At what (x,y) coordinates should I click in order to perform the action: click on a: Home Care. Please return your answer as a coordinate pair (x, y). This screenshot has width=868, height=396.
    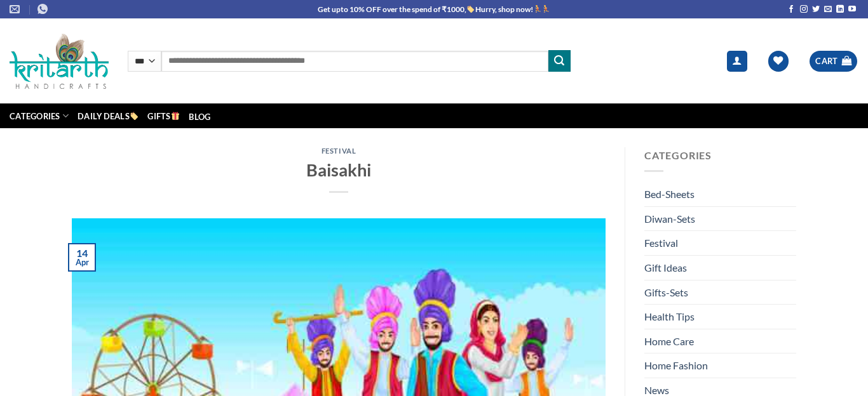
    Looking at the image, I should click on (669, 342).